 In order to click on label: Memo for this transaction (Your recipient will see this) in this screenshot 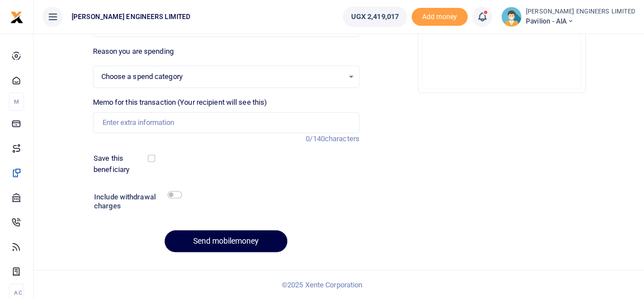, I will do `click(180, 103)`.